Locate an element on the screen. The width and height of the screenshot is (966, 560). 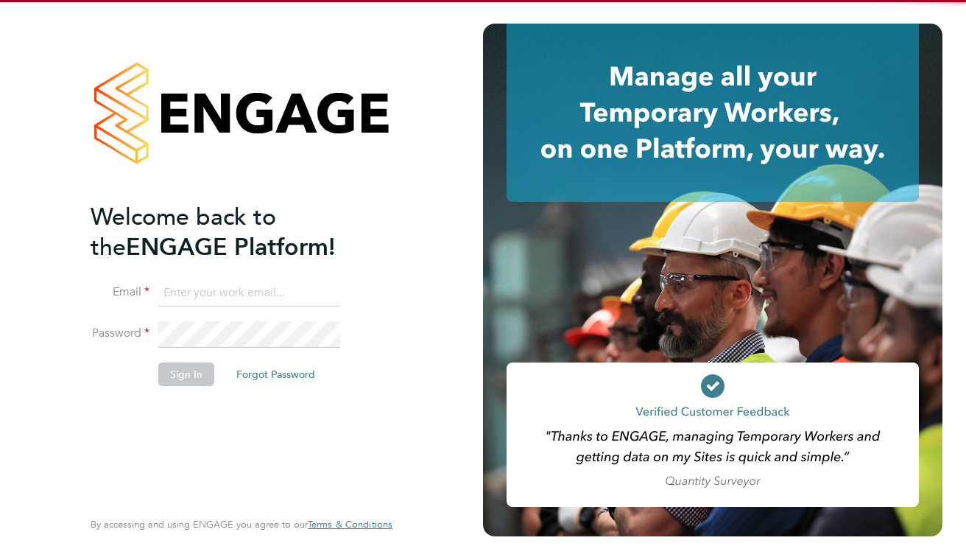
input: Enter your work email... is located at coordinates (249, 294).